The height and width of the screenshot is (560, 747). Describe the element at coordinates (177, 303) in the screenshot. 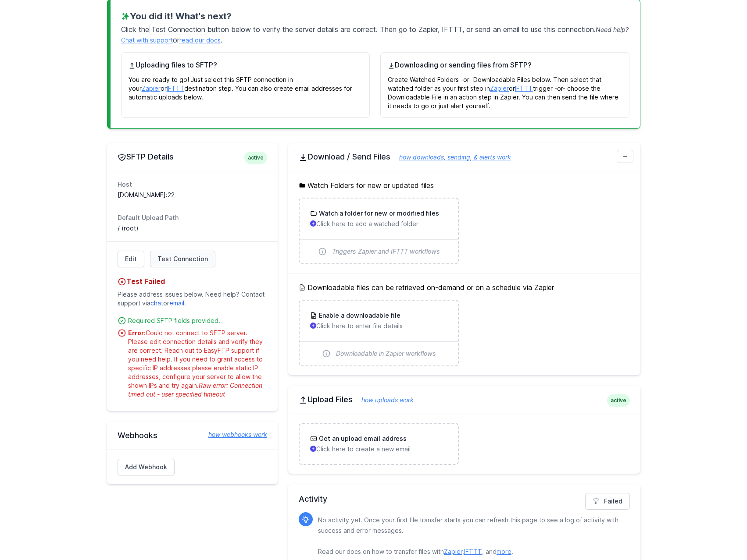

I see `a: email` at that location.